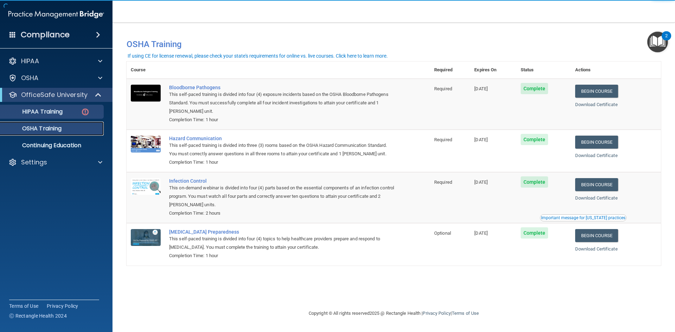 Image resolution: width=675 pixels, height=332 pixels. I want to click on p: HIPAA Training, so click(33, 112).